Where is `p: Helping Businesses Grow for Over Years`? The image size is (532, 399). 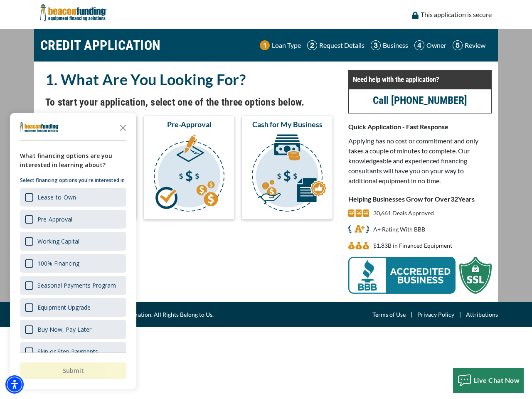 p: Helping Businesses Grow for Over Years is located at coordinates (420, 199).